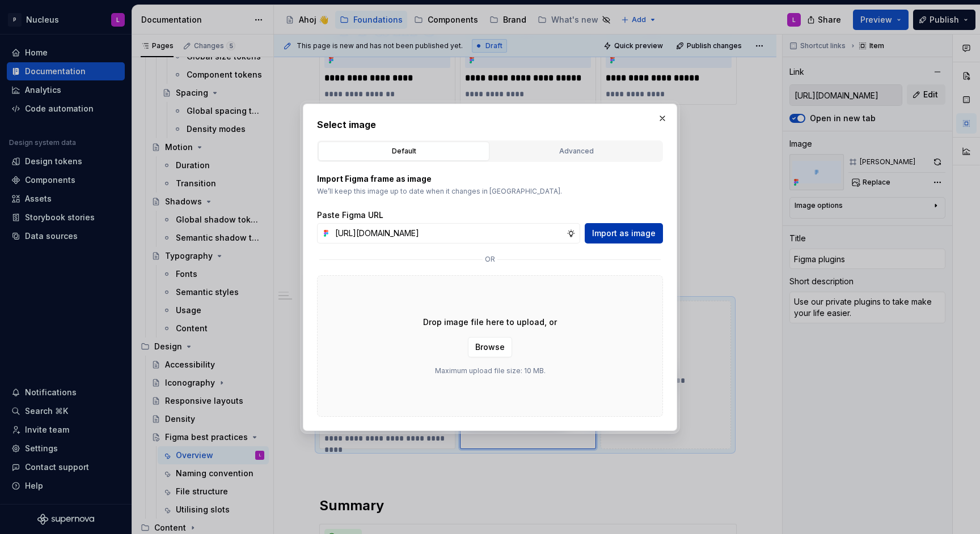  I want to click on p: Maximum upload file size: 10 MB., so click(490, 371).